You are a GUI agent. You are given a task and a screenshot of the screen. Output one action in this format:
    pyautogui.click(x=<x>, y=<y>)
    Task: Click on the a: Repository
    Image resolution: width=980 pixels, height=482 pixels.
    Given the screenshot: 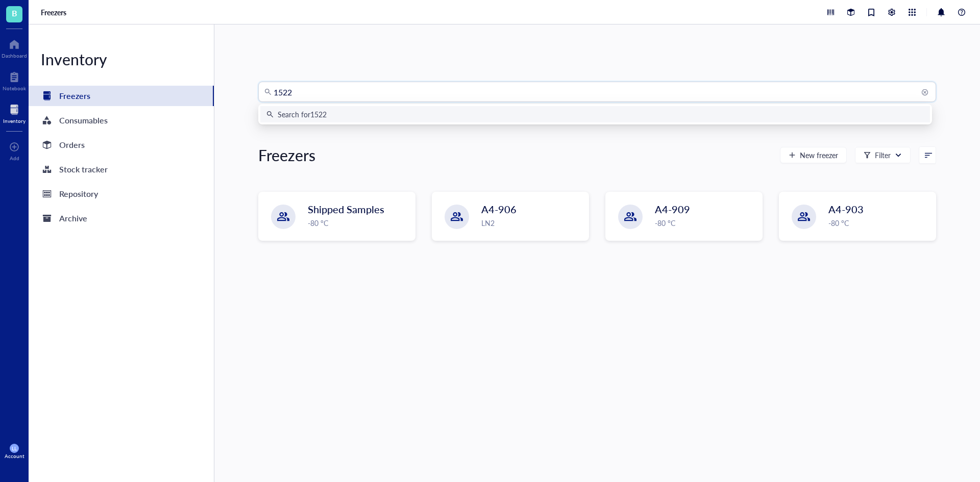 What is the action you would take?
    pyautogui.click(x=121, y=194)
    